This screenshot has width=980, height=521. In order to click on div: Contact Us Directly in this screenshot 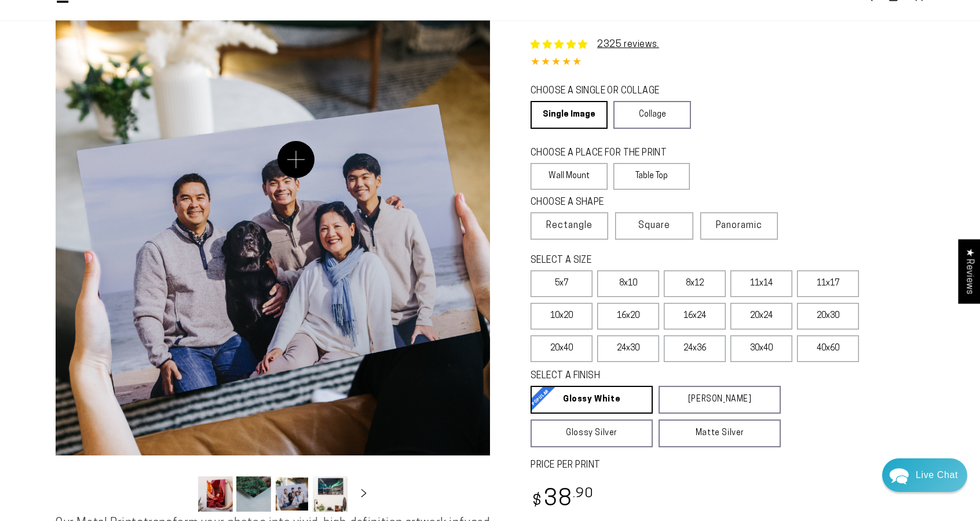, I will do `click(937, 475)`.